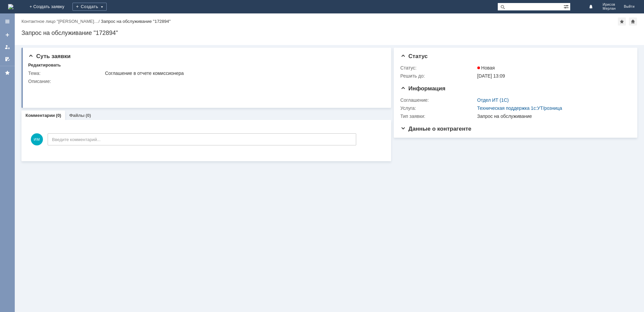 This screenshot has width=644, height=312. What do you see at coordinates (49, 56) in the screenshot?
I see `span: Суть заявки` at bounding box center [49, 56].